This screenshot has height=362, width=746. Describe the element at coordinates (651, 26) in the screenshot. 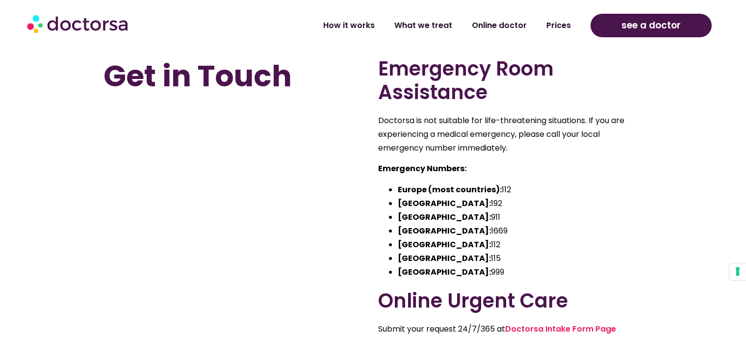

I see `span: see a doctor` at that location.